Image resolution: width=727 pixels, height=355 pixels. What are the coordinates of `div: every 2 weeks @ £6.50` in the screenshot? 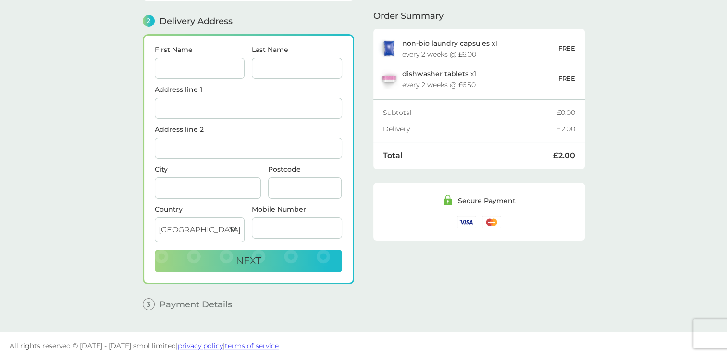 It's located at (439, 85).